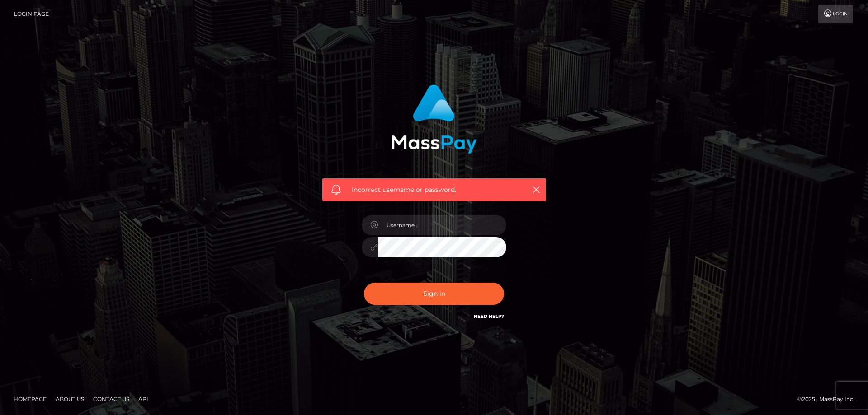  I want to click on div: © 2025 , MassPay Inc., so click(829, 399).